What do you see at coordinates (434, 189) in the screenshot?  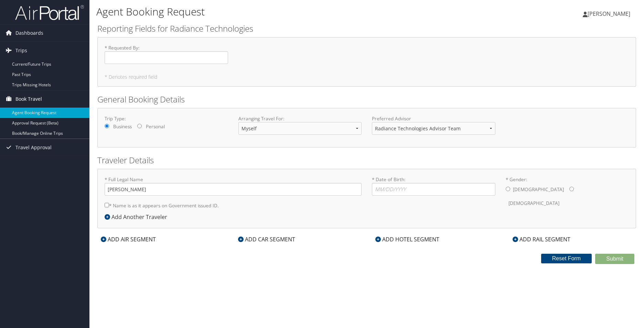 I see `input: * Date of Birth:` at bounding box center [434, 189].